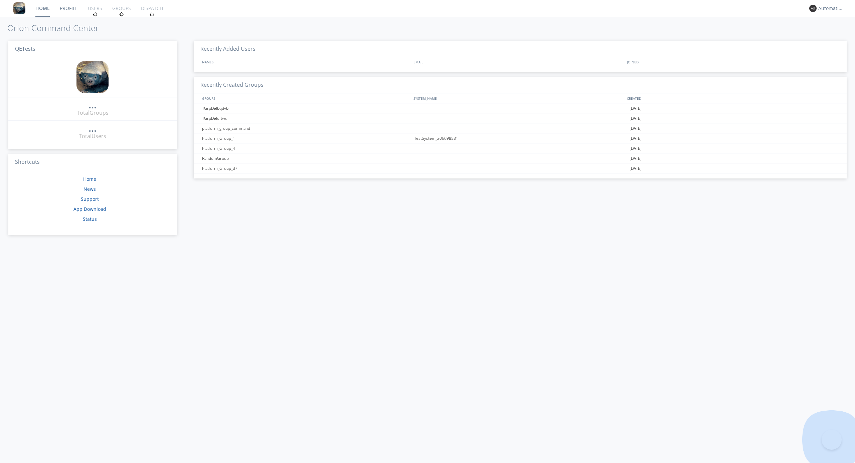 The image size is (855, 463). I want to click on div: platform_group_command, so click(306, 128).